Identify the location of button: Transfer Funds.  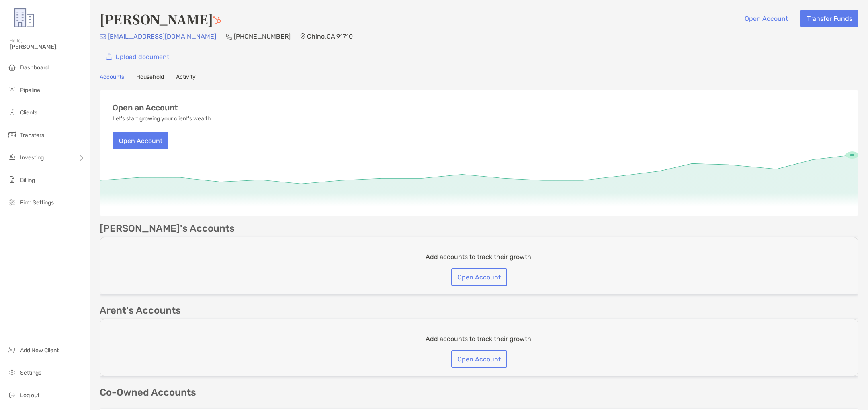
(830, 18).